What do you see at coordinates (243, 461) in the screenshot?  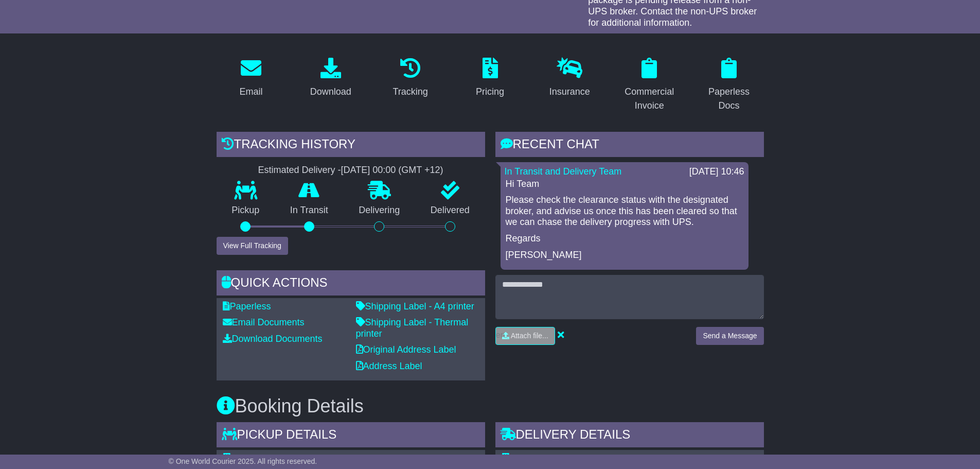 I see `span: © One World Courier 2025. All rights reserved.` at bounding box center [243, 461].